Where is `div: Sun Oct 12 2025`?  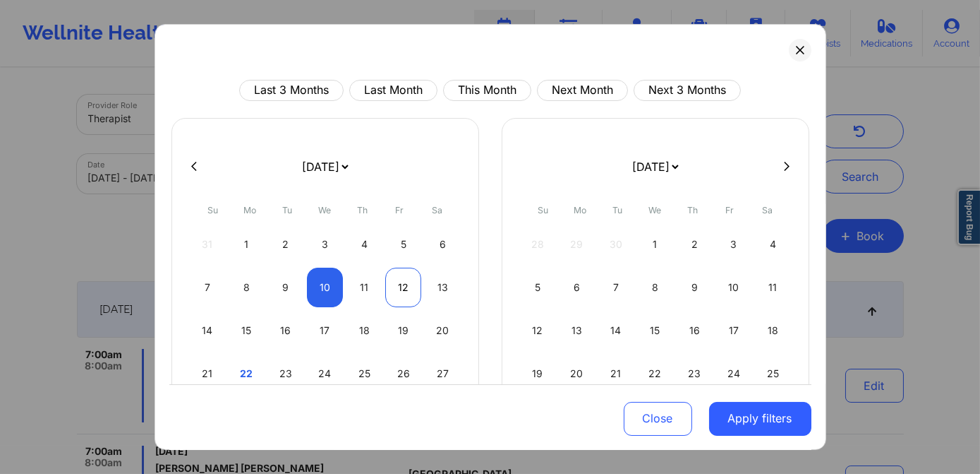
div: Sun Oct 12 2025 is located at coordinates (538, 330).